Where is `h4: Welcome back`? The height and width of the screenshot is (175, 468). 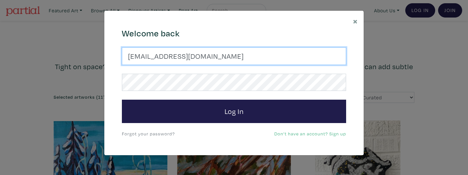
h4: Welcome back is located at coordinates (234, 33).